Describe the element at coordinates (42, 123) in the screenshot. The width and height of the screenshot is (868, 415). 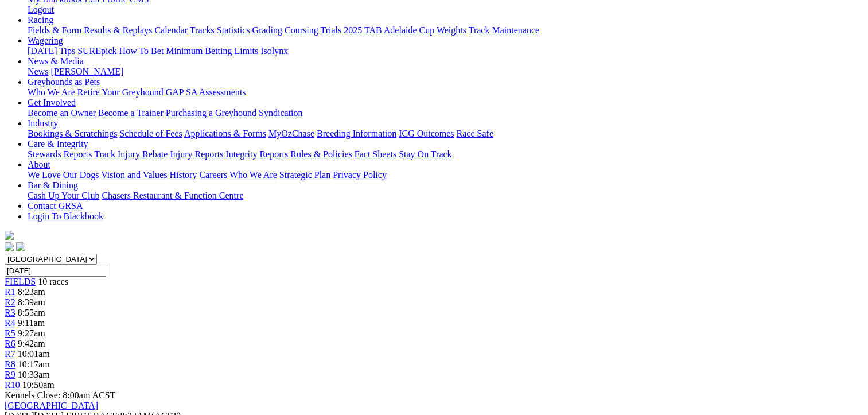
I see `a: Industry` at that location.